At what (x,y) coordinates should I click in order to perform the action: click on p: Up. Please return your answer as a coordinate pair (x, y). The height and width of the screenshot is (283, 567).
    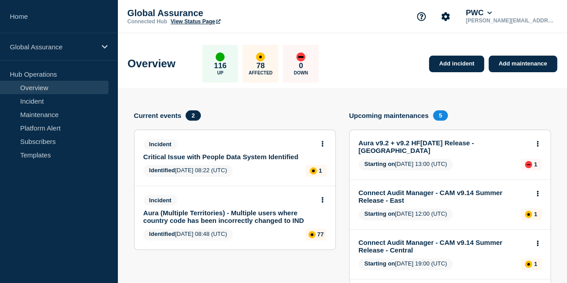
    Looking at the image, I should click on (220, 73).